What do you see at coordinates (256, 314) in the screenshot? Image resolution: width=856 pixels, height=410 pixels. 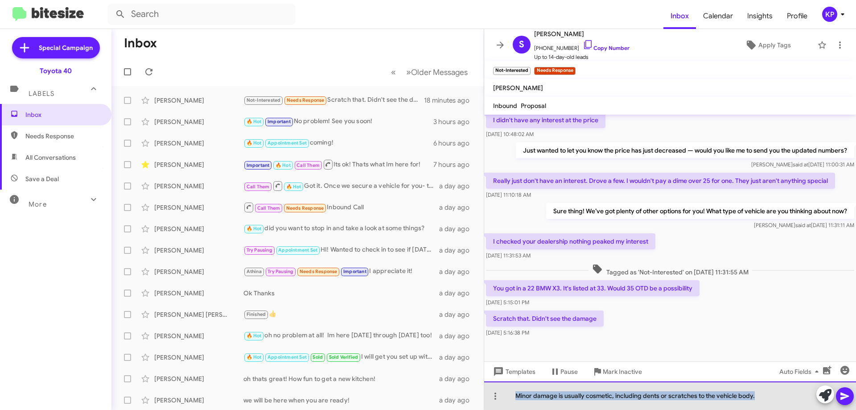 I see `span: Finished` at bounding box center [256, 314].